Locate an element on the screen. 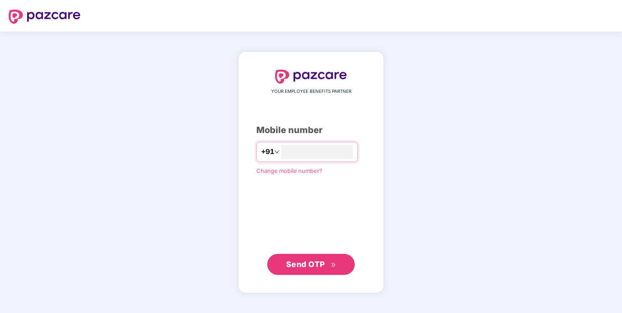 Image resolution: width=622 pixels, height=313 pixels. span: YOUR EMPLOYEE BENEFITS PARTNER is located at coordinates (311, 91).